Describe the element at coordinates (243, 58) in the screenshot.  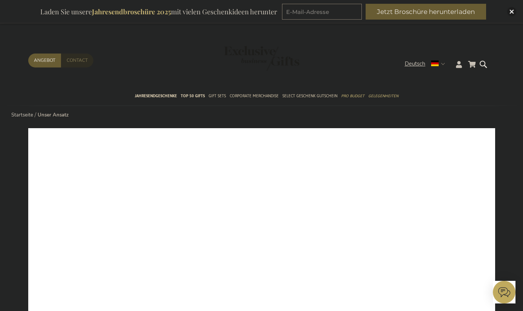
I see `a: store logo` at that location.